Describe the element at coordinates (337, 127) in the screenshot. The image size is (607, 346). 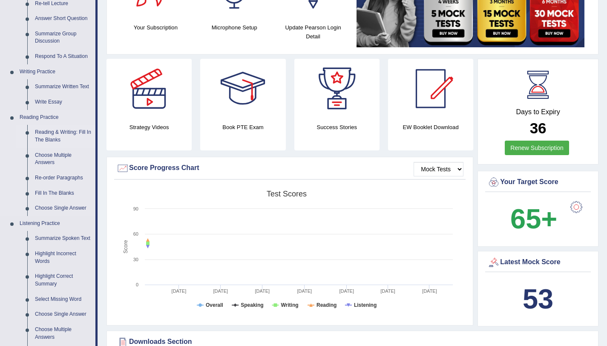
I see `h4: Success Stories` at that location.